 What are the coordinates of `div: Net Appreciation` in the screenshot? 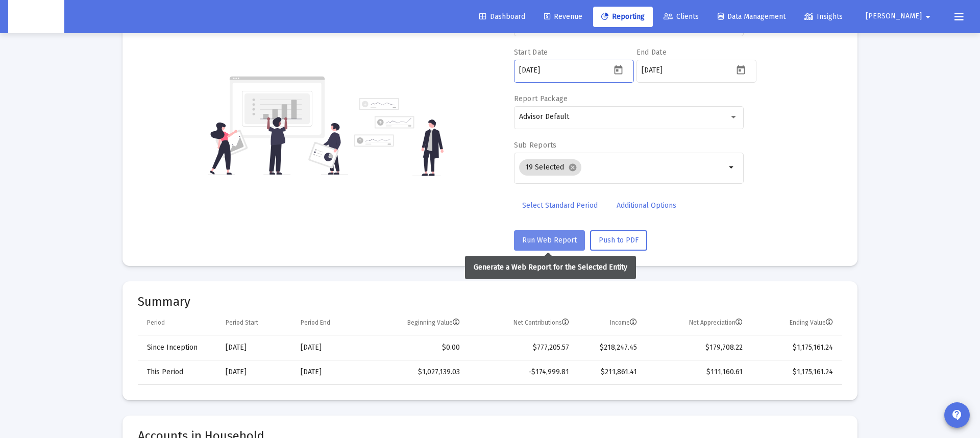 It's located at (716, 323).